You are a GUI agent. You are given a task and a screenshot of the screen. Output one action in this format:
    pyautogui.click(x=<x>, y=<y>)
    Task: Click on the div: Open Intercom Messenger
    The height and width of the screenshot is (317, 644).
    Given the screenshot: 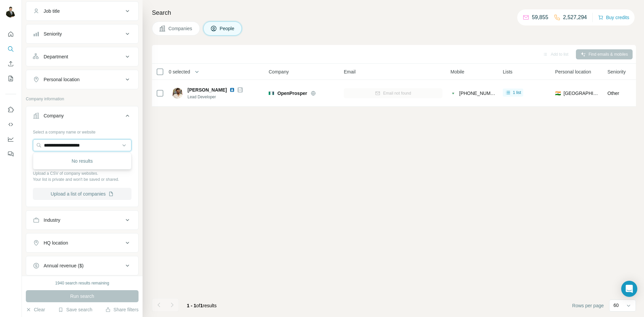 What is the action you would take?
    pyautogui.click(x=629, y=289)
    